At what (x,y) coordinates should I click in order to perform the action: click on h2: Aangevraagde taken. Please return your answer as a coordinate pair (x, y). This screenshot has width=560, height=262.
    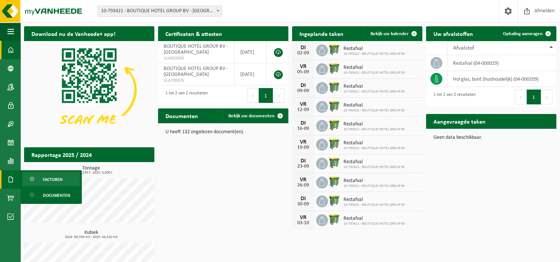
    Looking at the image, I should click on (460, 121).